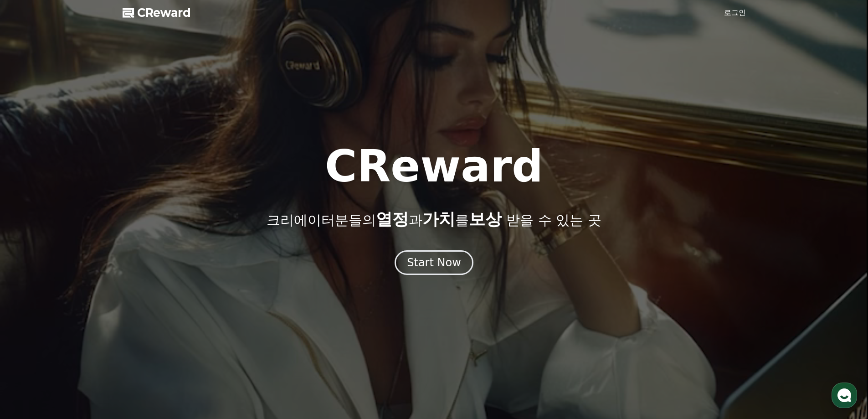  Describe the element at coordinates (164, 12) in the screenshot. I see `span: CReward` at that location.